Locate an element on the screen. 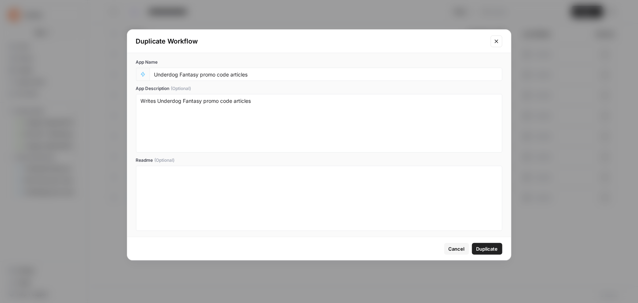  label: App Description is located at coordinates (319, 89).